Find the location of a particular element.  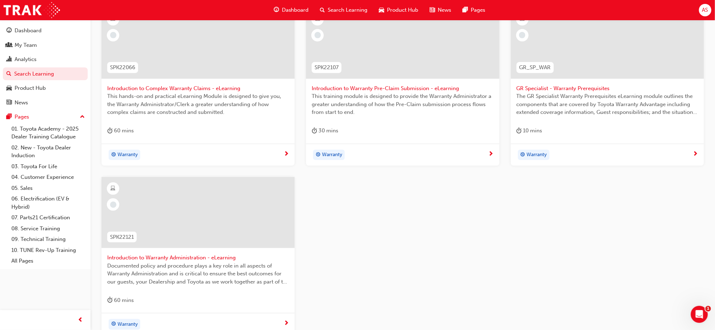

span: This hands-on and practical eLearning Module is designed to give you, the Warranty Administrator/... is located at coordinates (198, 104).